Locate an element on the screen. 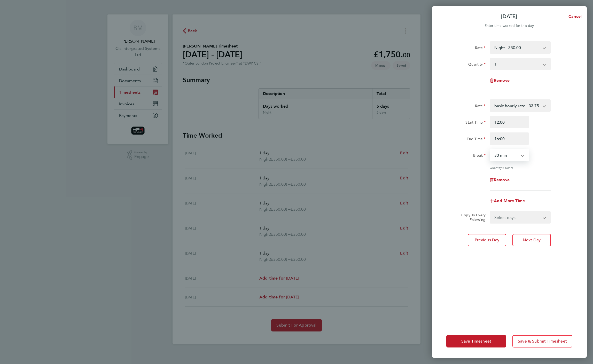 The image size is (593, 364). button: Previous Day is located at coordinates (487, 240).